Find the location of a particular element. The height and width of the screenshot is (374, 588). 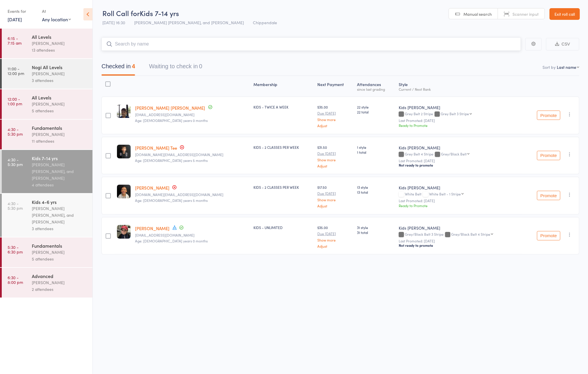

span: 13 total is located at coordinates (375, 192).